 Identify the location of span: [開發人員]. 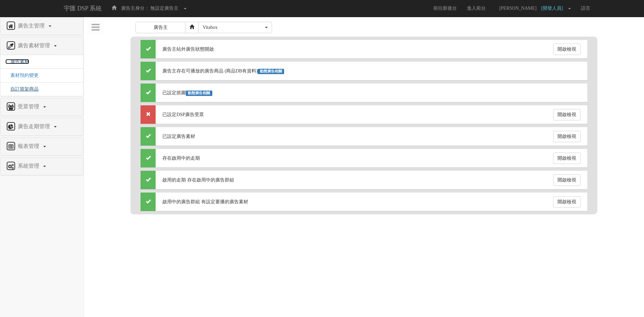
(554, 8).